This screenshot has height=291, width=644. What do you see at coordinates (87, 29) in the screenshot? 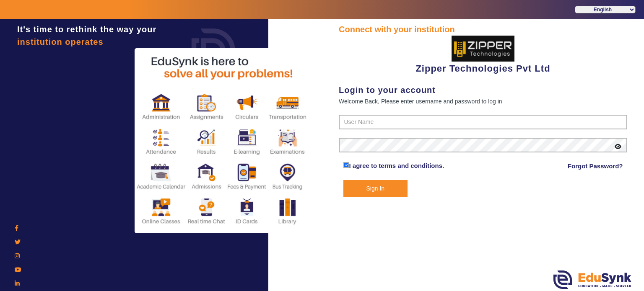
I see `span: It's time to rethink the way your` at bounding box center [87, 29].